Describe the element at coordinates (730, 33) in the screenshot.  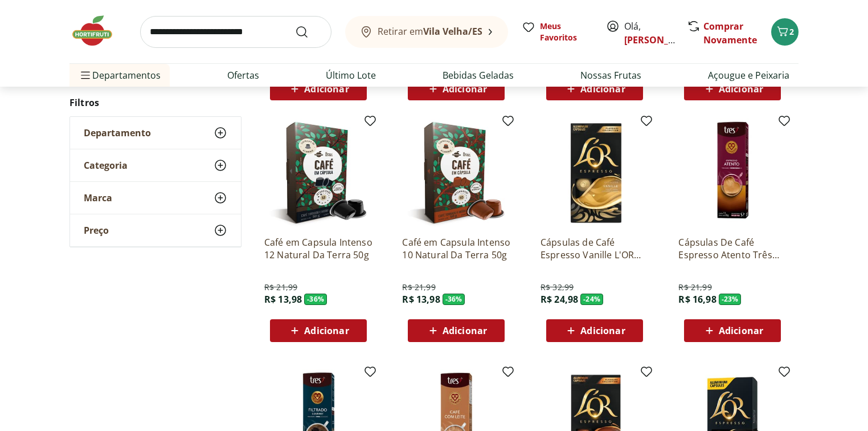
I see `a: Comprar Novamente` at that location.